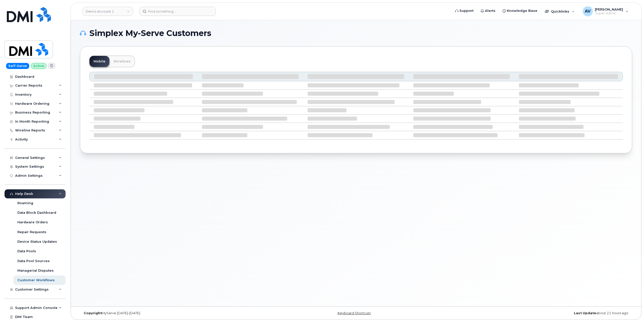 This screenshot has width=644, height=320. I want to click on a: Keyboard Shortcuts, so click(354, 313).